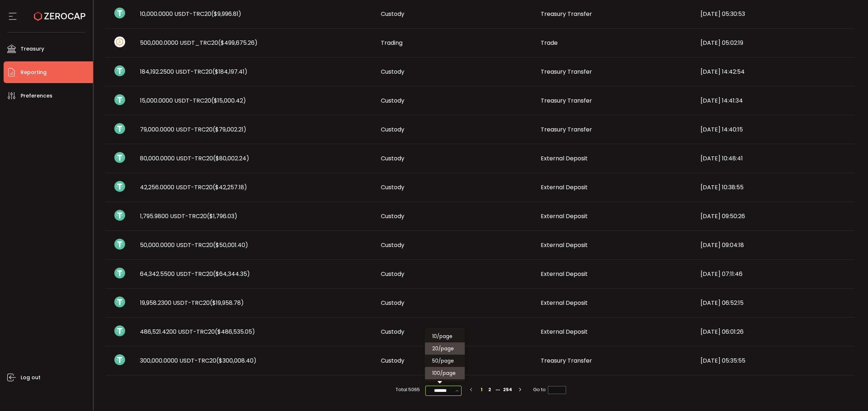 The width and height of the screenshot is (868, 411). What do you see at coordinates (188, 216) in the screenshot?
I see `span: 1,795.9800 USDT-TRC20` at bounding box center [188, 216].